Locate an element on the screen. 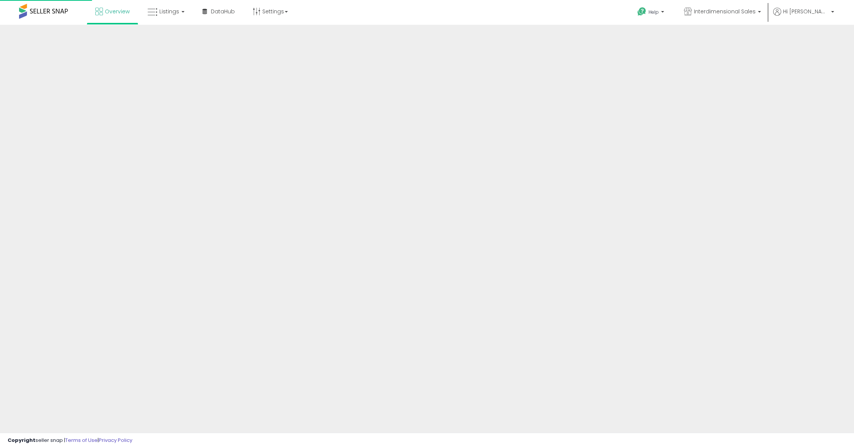 The image size is (854, 448). span: DataHub is located at coordinates (223, 11).